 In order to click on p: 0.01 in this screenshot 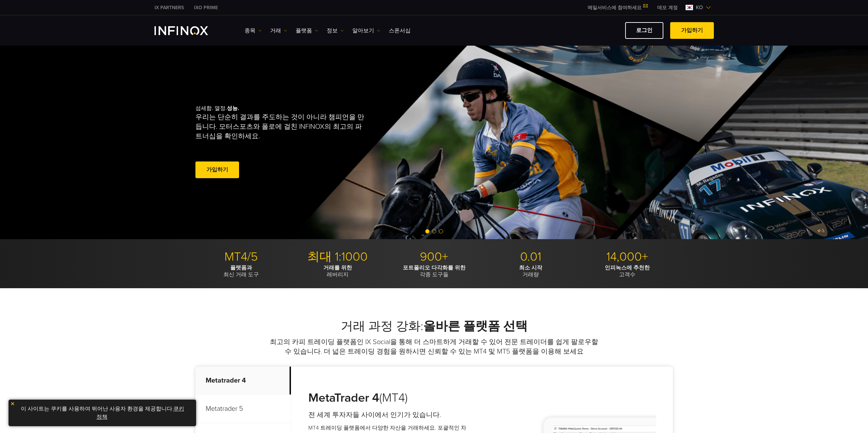, I will do `click(531, 257)`.